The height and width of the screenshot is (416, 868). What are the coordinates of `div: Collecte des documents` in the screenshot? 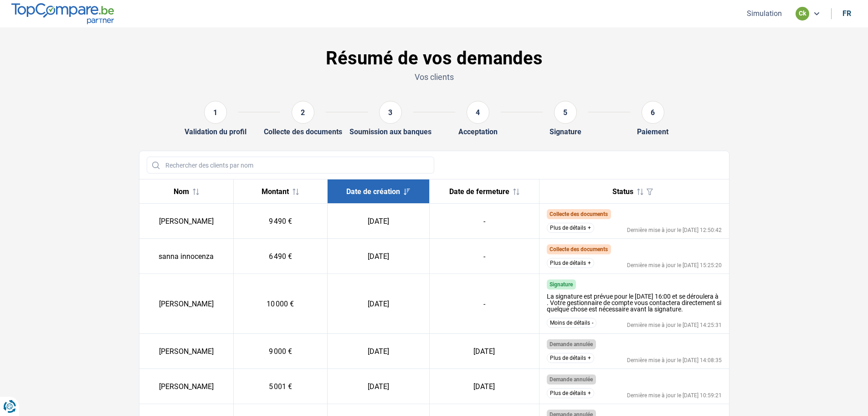 It's located at (303, 131).